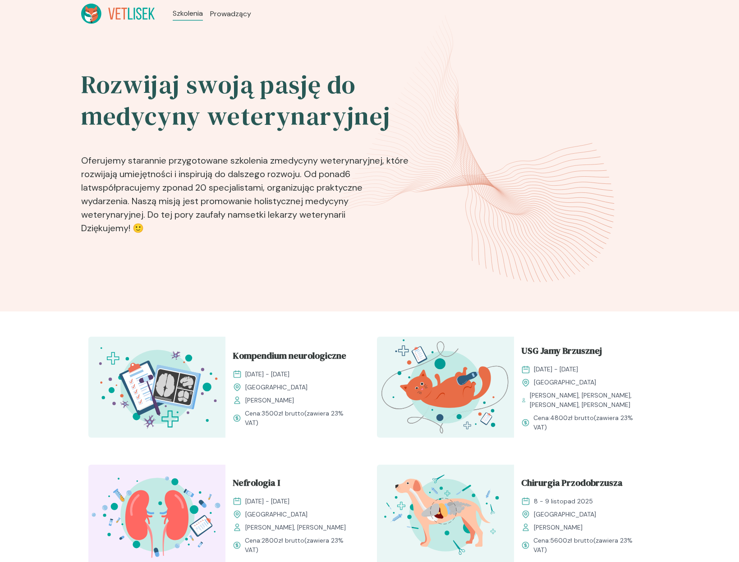 This screenshot has height=562, width=739. I want to click on span: USG Jamy Brzusznej, so click(561, 353).